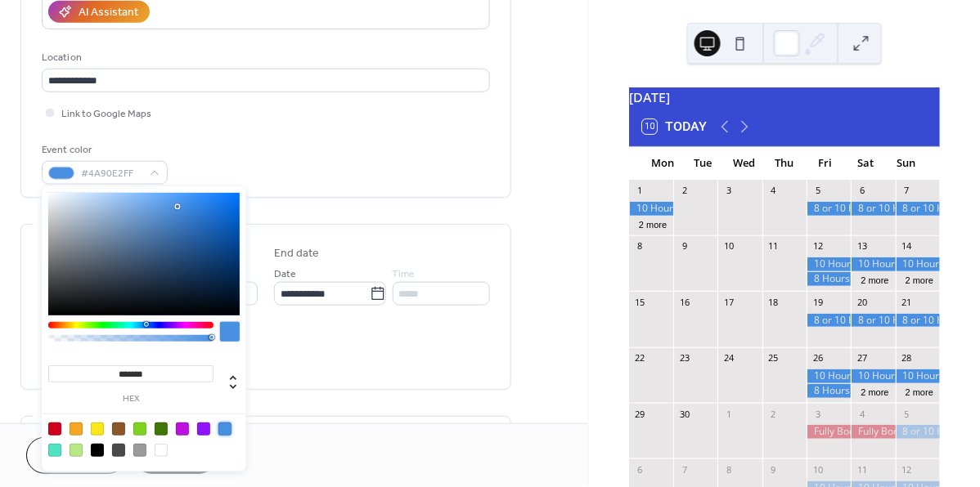 This screenshot has width=980, height=487. What do you see at coordinates (76, 450) in the screenshot?
I see `div: #B8E986` at bounding box center [76, 450].